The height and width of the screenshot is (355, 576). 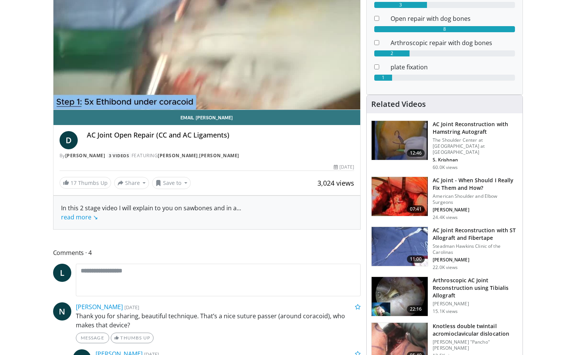 I want to click on a: 07:41 AC Joint - When Should I Really Fix Them and How? American Shoulder and Elbow Surgeons [PER..., so click(x=444, y=199).